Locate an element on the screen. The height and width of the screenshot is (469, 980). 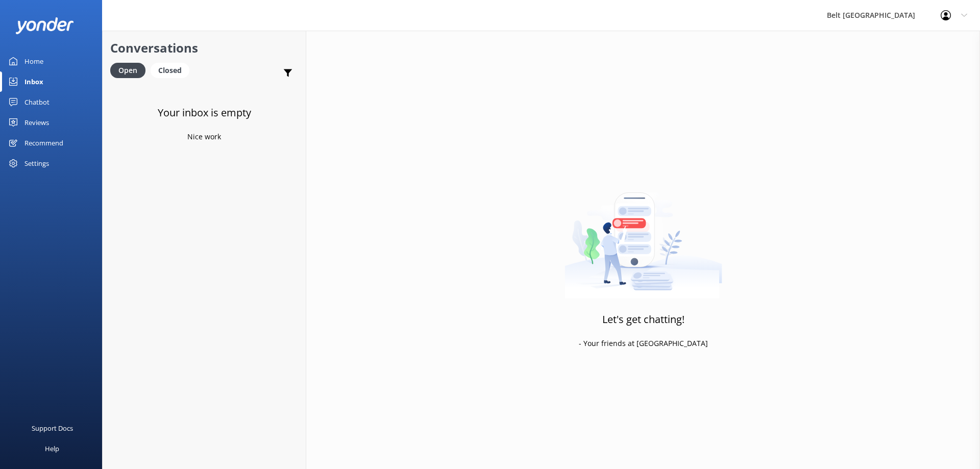
img: artwork of a man stealing a conversation from at giant smartphone is located at coordinates (643, 234).